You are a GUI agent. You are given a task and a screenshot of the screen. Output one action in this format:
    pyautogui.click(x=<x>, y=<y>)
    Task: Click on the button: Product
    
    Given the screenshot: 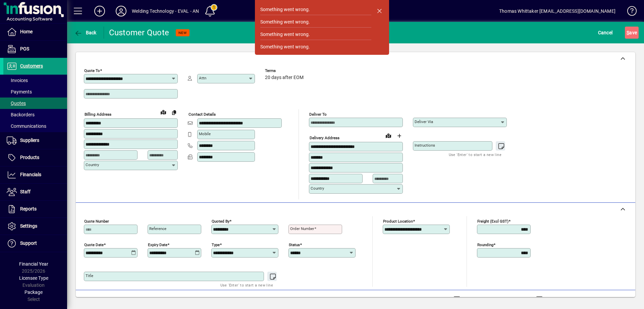 What is the action you would take?
    pyautogui.click(x=603, y=299)
    